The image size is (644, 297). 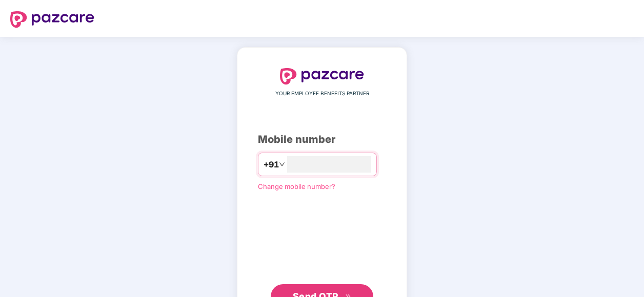 What do you see at coordinates (297, 186) in the screenshot?
I see `span: Change mobile number?` at bounding box center [297, 186].